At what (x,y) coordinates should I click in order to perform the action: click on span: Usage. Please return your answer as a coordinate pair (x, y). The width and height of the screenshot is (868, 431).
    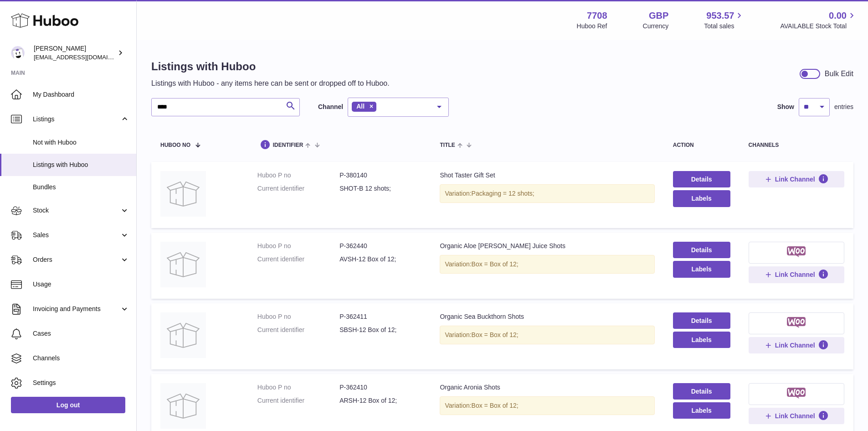
    Looking at the image, I should click on (81, 284).